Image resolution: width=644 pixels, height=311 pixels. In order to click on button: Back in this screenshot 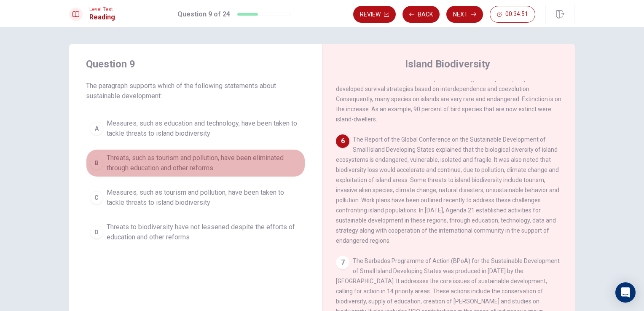, I will do `click(421, 14)`.